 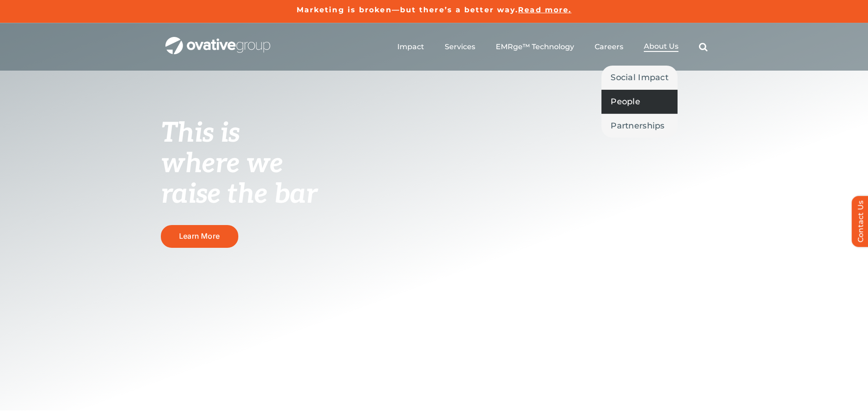 What do you see at coordinates (460, 47) in the screenshot?
I see `span: Services` at bounding box center [460, 47].